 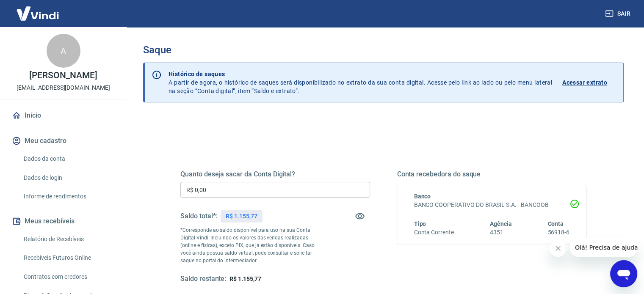 What do you see at coordinates (68, 276) in the screenshot?
I see `a: Contratos com credores` at bounding box center [68, 276].